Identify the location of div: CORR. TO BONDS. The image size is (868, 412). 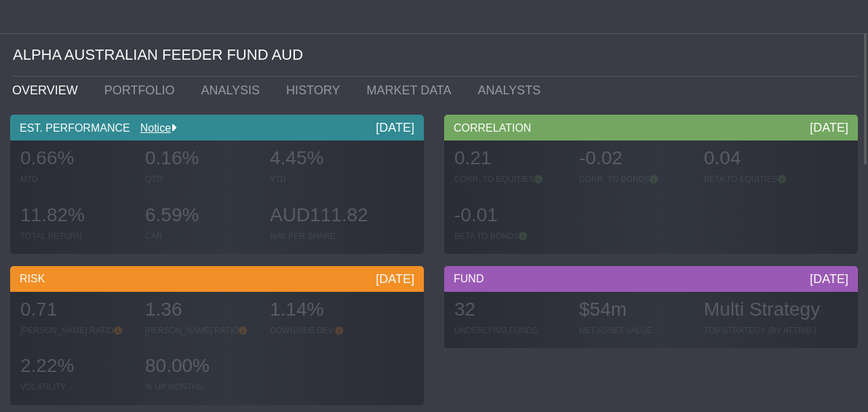
(635, 179).